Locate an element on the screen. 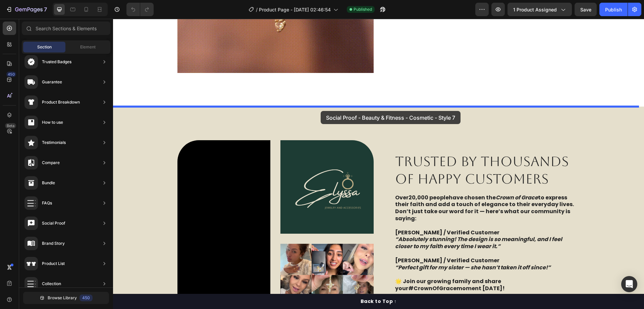 The image size is (644, 309). div: Bundle is located at coordinates (49, 183).